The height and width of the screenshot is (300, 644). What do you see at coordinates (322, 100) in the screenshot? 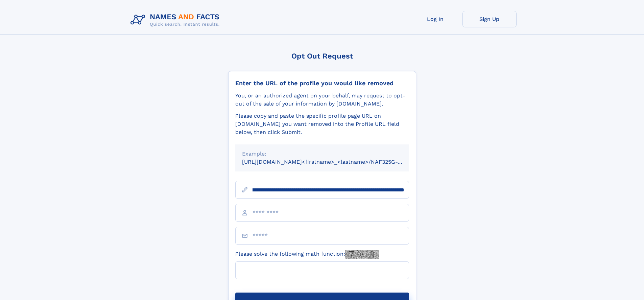
I see `div: You, or an authorized agent on your behalf, may request to opt-out of the sale of your informatio...` at bounding box center [322, 100].